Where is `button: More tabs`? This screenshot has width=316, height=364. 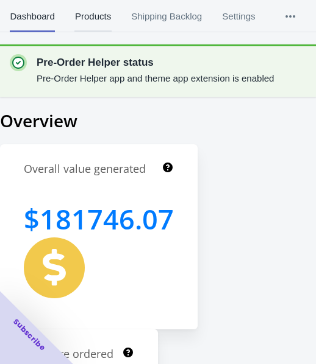
button: More tabs is located at coordinates (290, 16).